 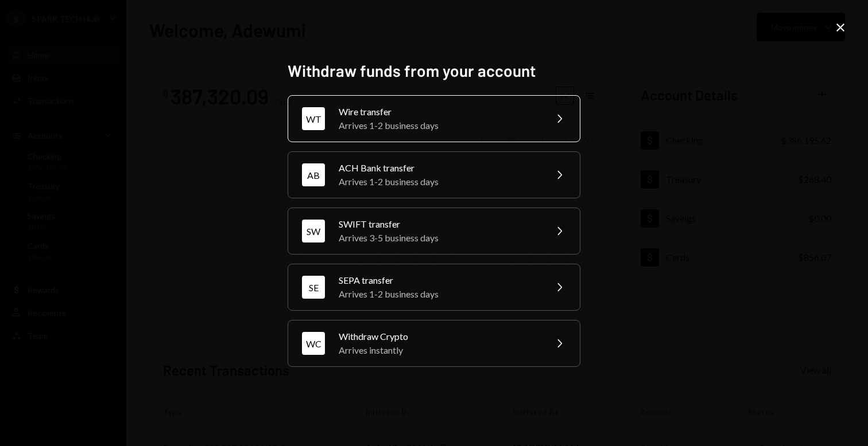 What do you see at coordinates (313, 343) in the screenshot?
I see `div: WC` at bounding box center [313, 343].